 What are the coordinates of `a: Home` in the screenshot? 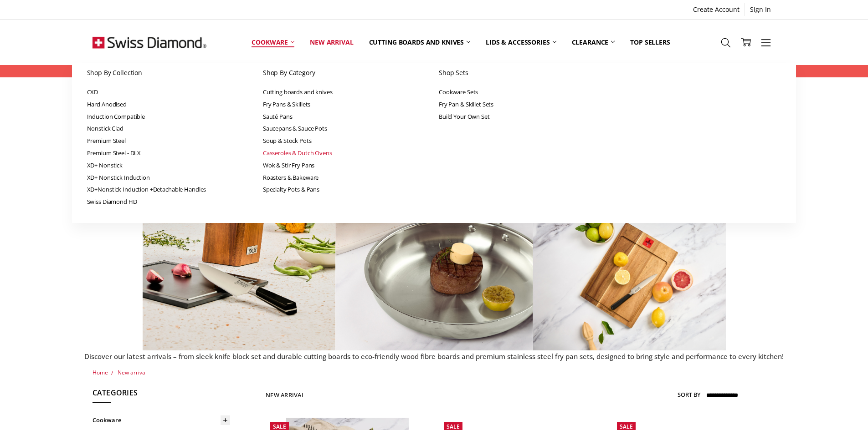 It's located at (100, 372).